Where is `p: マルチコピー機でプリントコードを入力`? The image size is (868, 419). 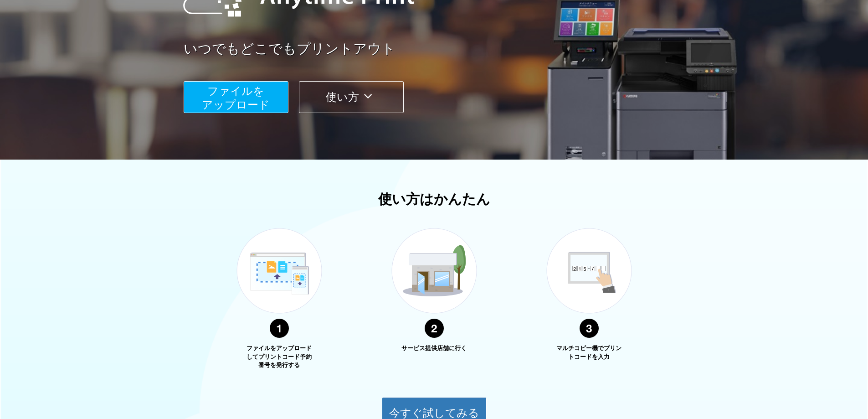
p: マルチコピー機でプリントコードを入力 is located at coordinates (589, 352).